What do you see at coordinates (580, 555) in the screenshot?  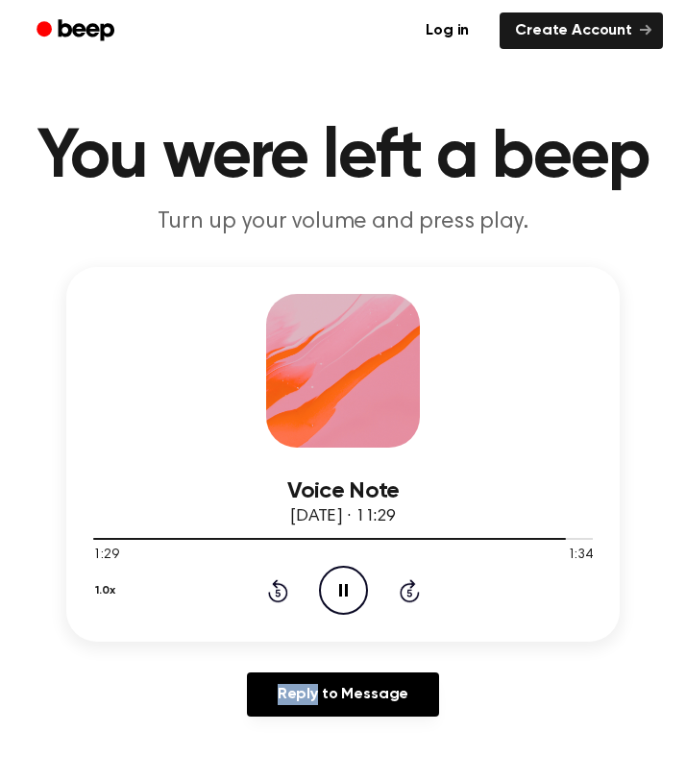 I see `span: 1:34` at bounding box center [580, 555].